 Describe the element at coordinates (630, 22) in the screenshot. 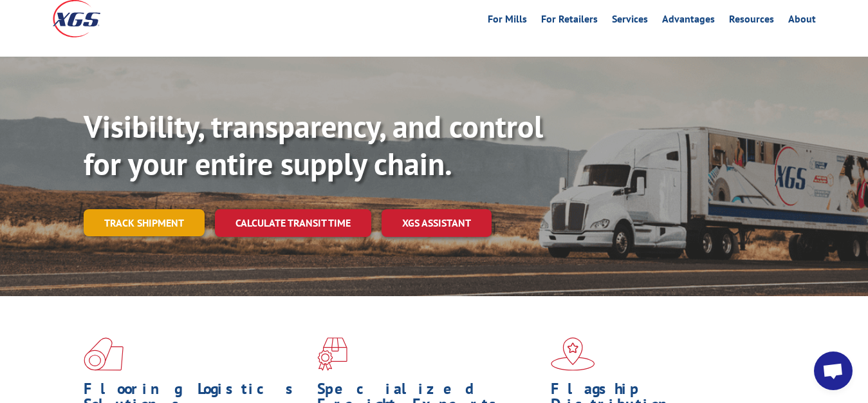

I see `a: Services` at that location.